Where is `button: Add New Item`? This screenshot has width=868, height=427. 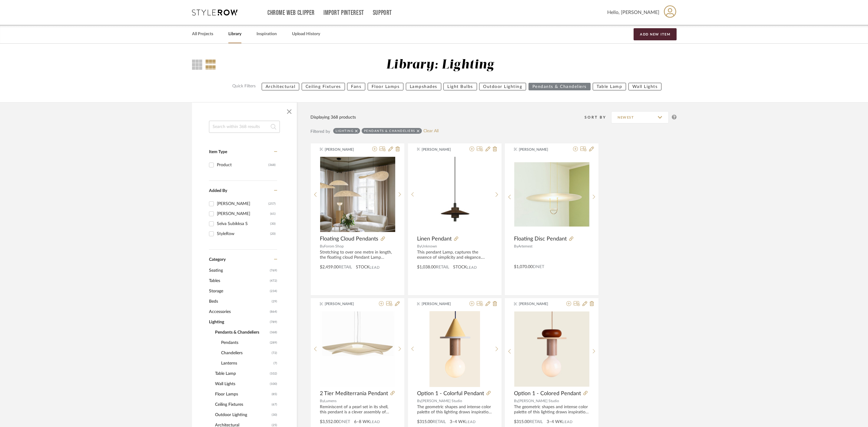 button: Add New Item is located at coordinates (656, 34).